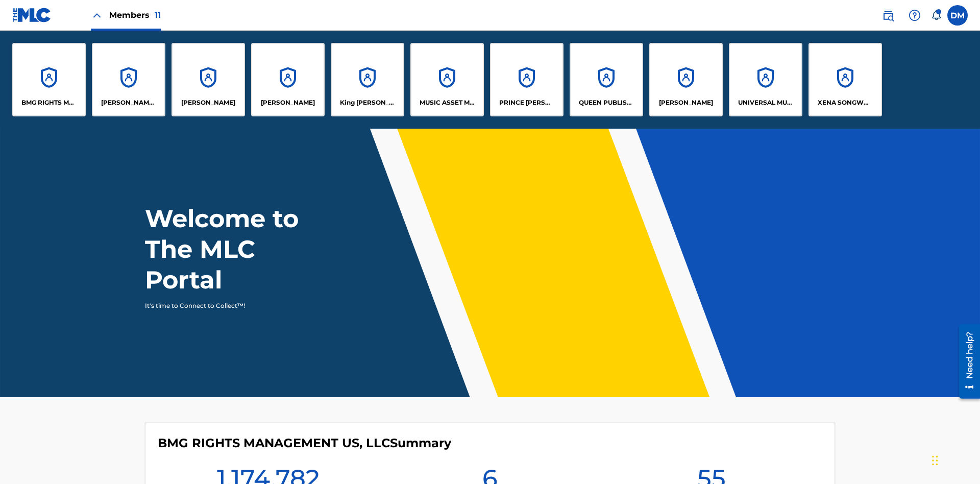  What do you see at coordinates (888, 15) in the screenshot?
I see `img: search` at bounding box center [888, 15].